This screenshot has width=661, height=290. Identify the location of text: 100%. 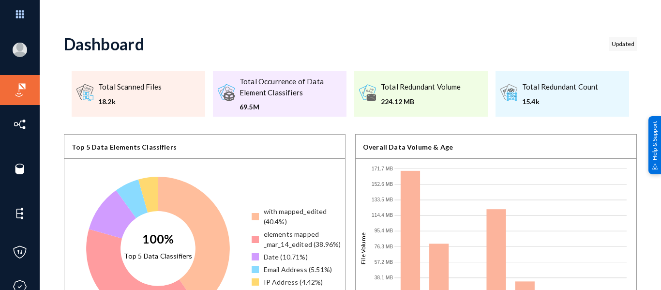
(158, 238).